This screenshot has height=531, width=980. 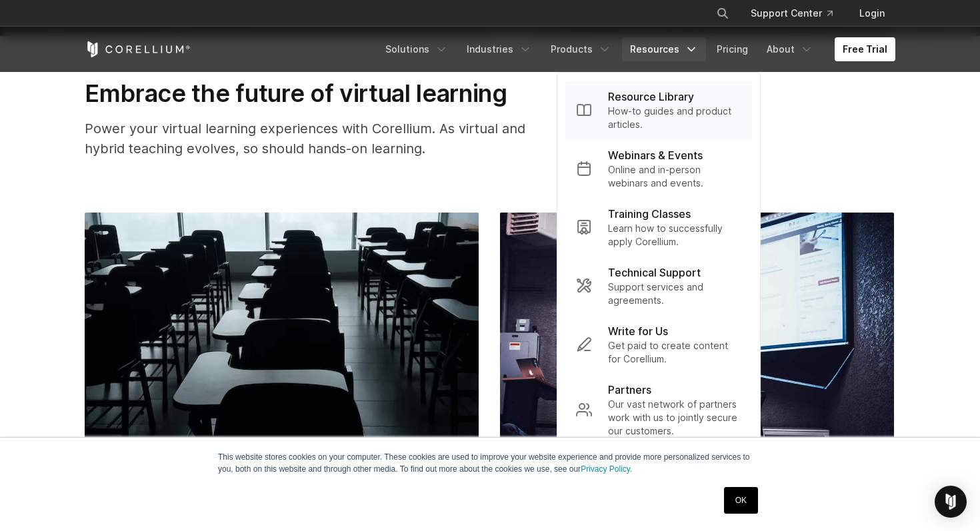 I want to click on p: Training Classes, so click(x=649, y=214).